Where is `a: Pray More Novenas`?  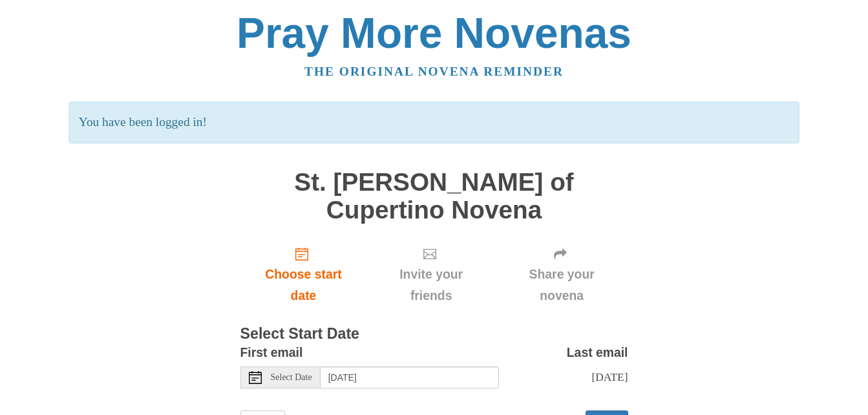 a: Pray More Novenas is located at coordinates (434, 33).